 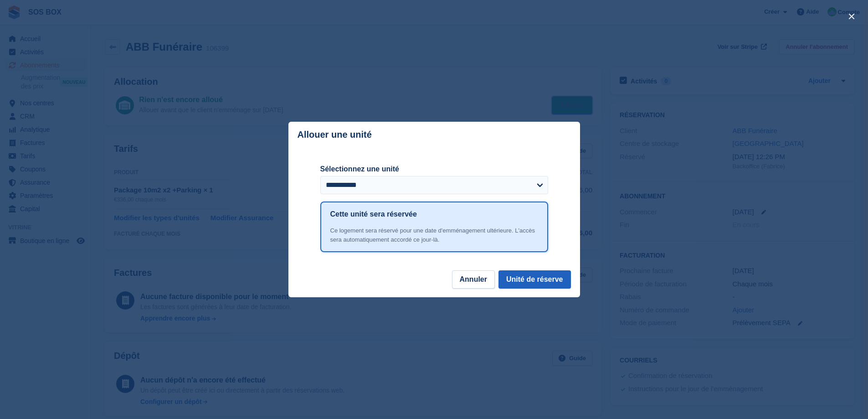 What do you see at coordinates (473, 280) in the screenshot?
I see `button: Annuler` at bounding box center [473, 280].